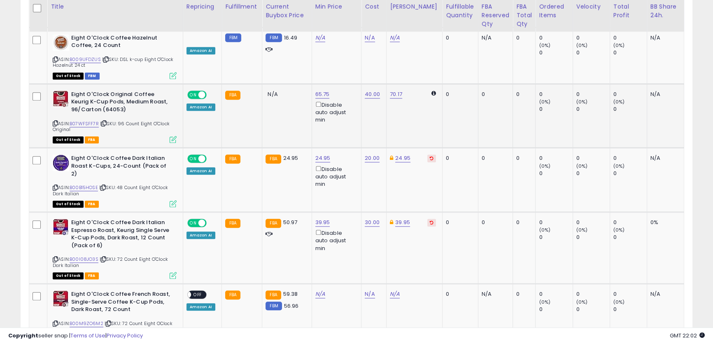  What do you see at coordinates (61, 227) in the screenshot?
I see `img: 51Tg6LGpnDL._SL40_.jpg` at bounding box center [61, 227].